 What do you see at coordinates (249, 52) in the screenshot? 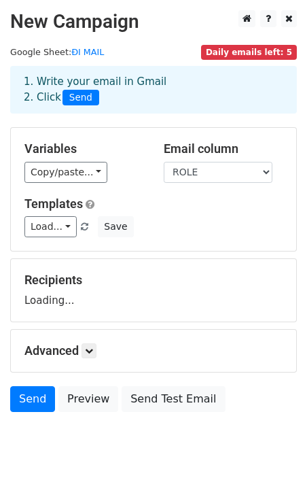
I see `span: Daily emails left: 5` at bounding box center [249, 52].